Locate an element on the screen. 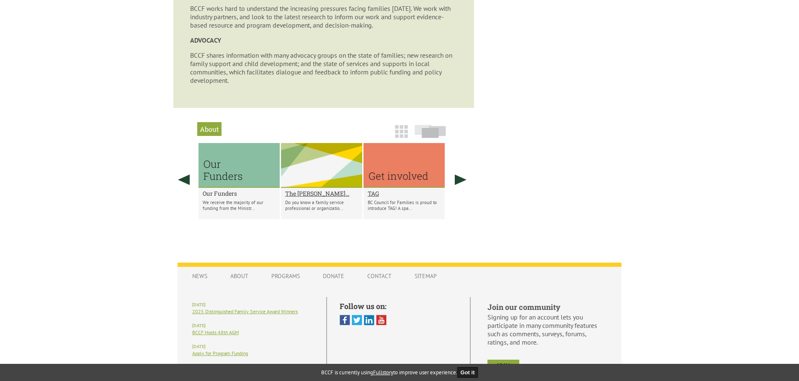 Image resolution: width=799 pixels, height=381 pixels. p: BCCF shares information with many advocacy groups on the state of families; new research on famil... is located at coordinates (324, 68).